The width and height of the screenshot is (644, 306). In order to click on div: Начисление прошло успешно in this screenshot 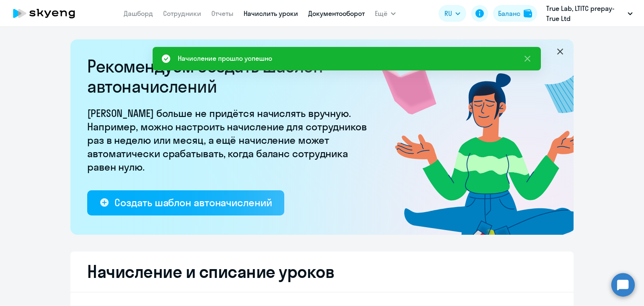, I will do `click(225, 59)`.